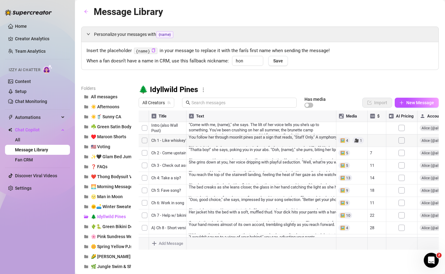 The image size is (445, 274). Describe the element at coordinates (106, 267) in the screenshot. I see `button: 🌿 Jungle Swim & Shower` at that location.